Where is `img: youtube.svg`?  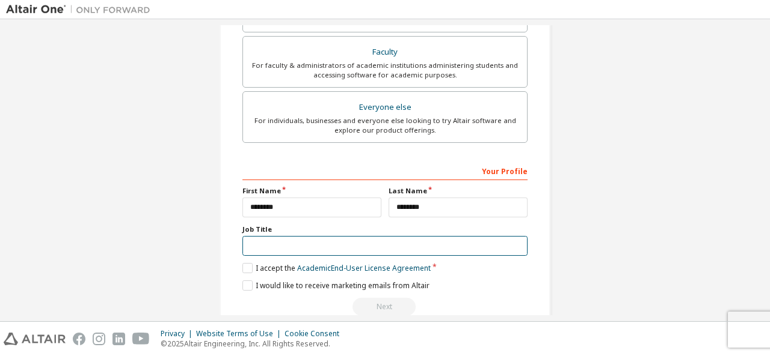
img: youtube.svg is located at coordinates (141, 339).